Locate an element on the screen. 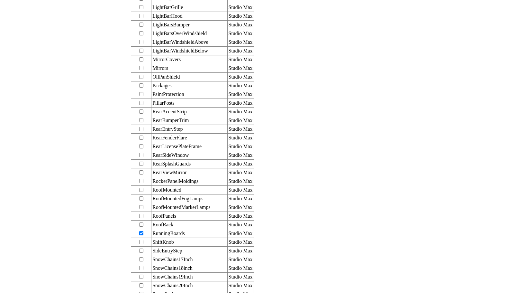 The width and height of the screenshot is (525, 293). td: LightBarHood is located at coordinates (189, 16).